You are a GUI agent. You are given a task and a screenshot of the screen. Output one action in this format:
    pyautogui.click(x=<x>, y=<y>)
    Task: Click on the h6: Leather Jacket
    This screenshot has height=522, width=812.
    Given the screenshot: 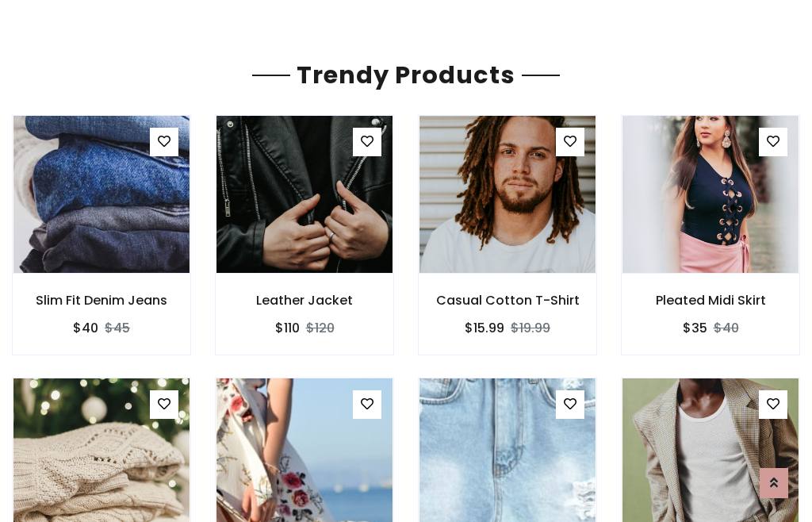 What is the action you would take?
    pyautogui.click(x=304, y=300)
    